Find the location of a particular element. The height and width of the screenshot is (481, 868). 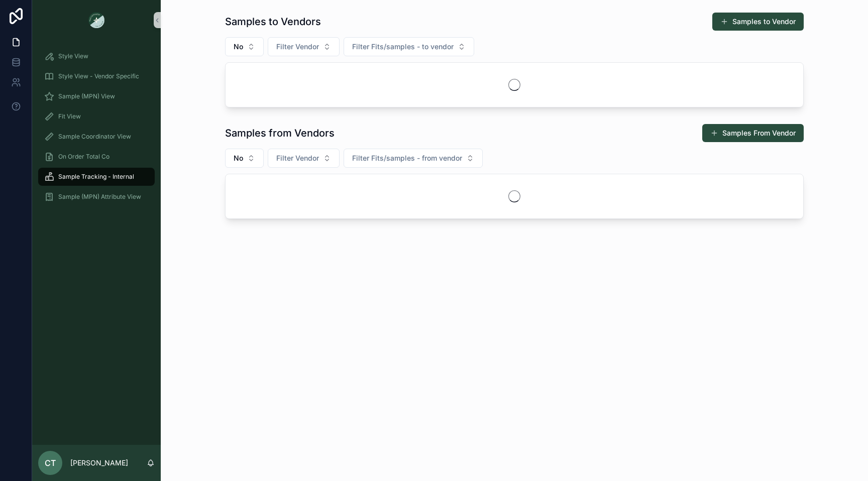

button: Samples to Vendor is located at coordinates (758, 21).